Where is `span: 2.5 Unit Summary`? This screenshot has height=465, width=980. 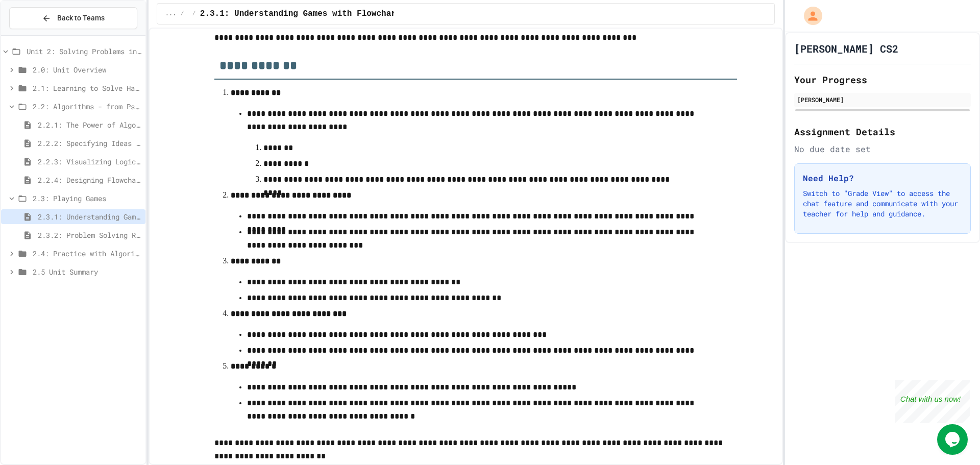 span: 2.5 Unit Summary is located at coordinates (87, 271).